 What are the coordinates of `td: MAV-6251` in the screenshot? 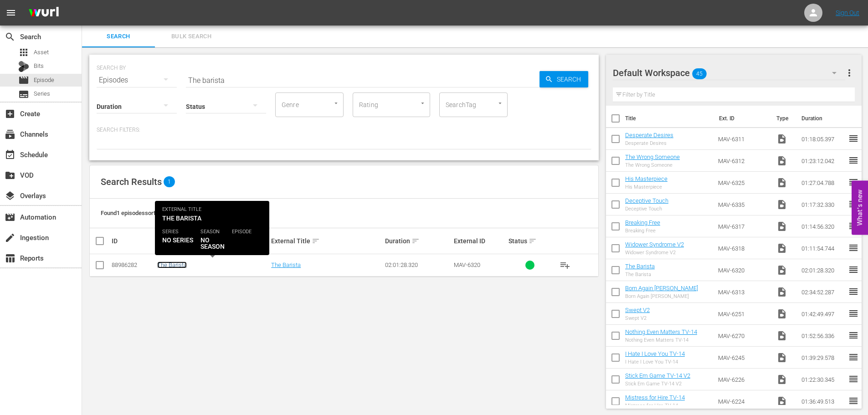 It's located at (743, 314).